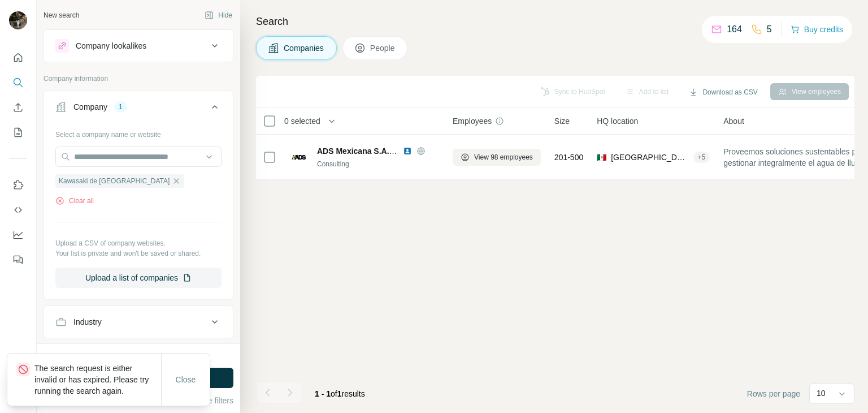  What do you see at coordinates (139, 243) in the screenshot?
I see `p: Upload a CSV of company websites.` at bounding box center [139, 243].